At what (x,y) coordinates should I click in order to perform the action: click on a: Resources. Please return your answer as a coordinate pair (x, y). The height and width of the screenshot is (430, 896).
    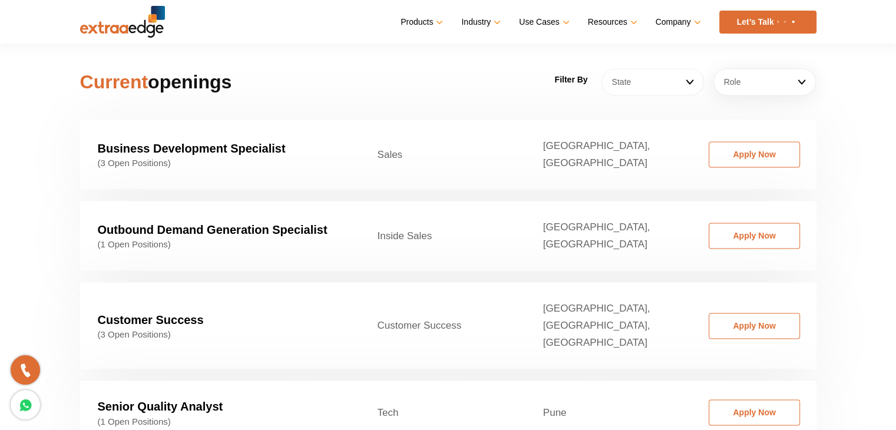
    Looking at the image, I should click on (611, 22).